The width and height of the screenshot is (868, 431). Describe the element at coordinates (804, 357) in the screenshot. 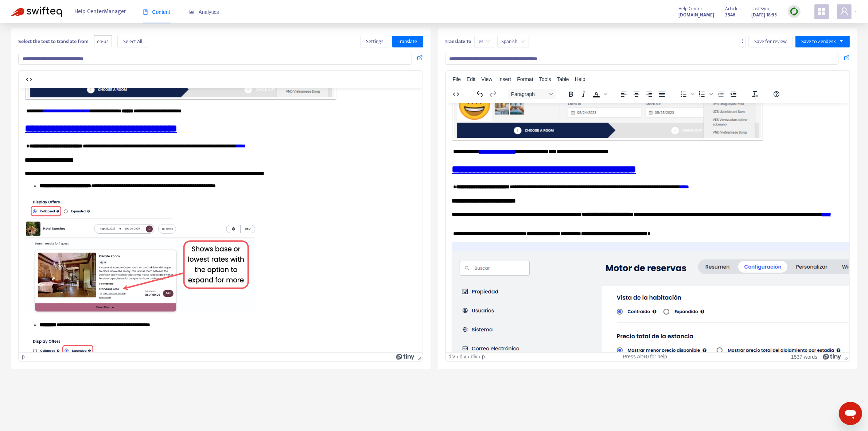

I see `button: 1537 words` at that location.